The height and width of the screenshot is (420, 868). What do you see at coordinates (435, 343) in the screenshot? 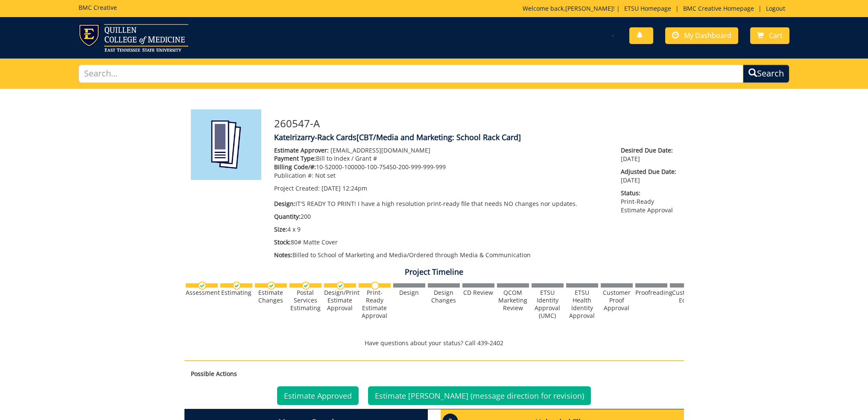
I see `p: Have questions about your status? Call 439-2402` at bounding box center [435, 343].